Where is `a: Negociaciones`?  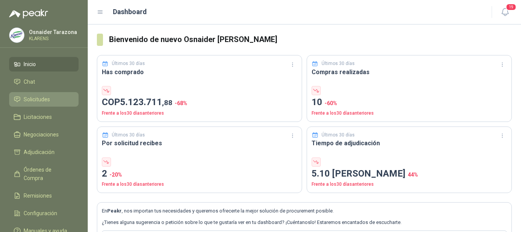
a: Negociaciones is located at coordinates (44, 134).